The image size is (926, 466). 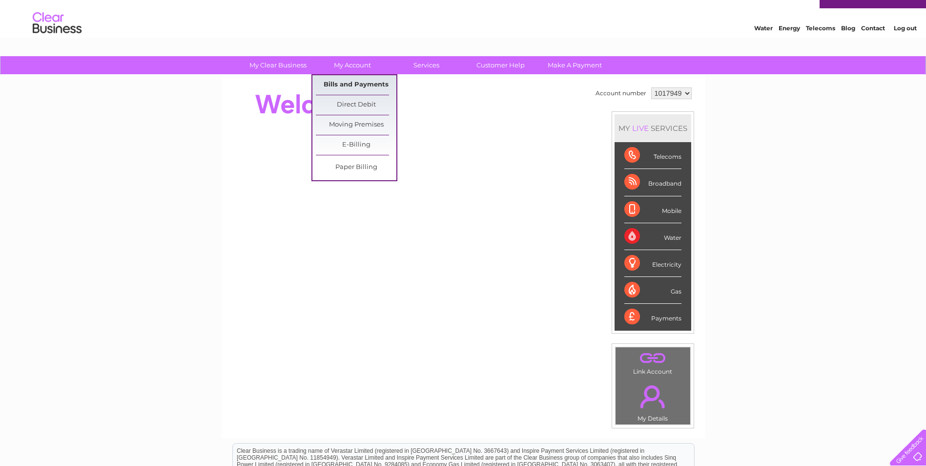 I want to click on a: Direct Debit, so click(x=356, y=105).